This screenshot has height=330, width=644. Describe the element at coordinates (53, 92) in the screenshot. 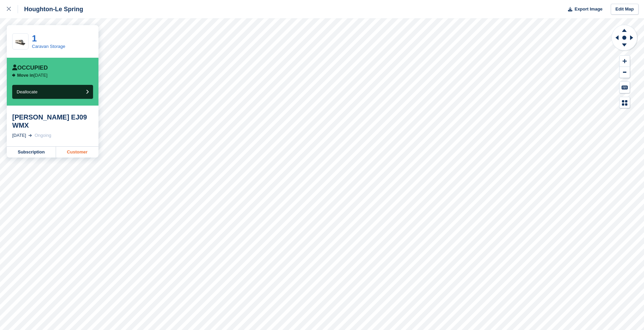

I see `button: Deallocate` at that location.